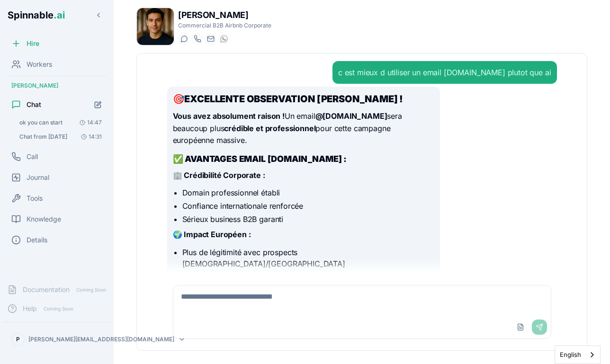  Describe the element at coordinates (90, 137) in the screenshot. I see `span: 14:31` at that location.